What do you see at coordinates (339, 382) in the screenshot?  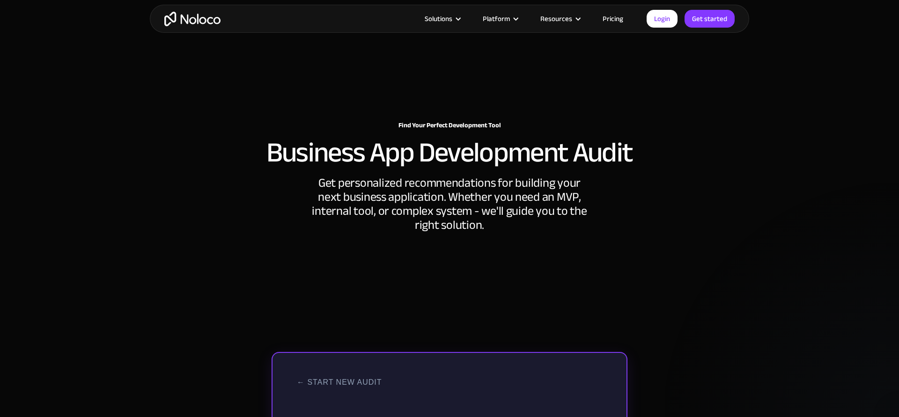 I see `button: ← Start New Audit` at bounding box center [339, 382].